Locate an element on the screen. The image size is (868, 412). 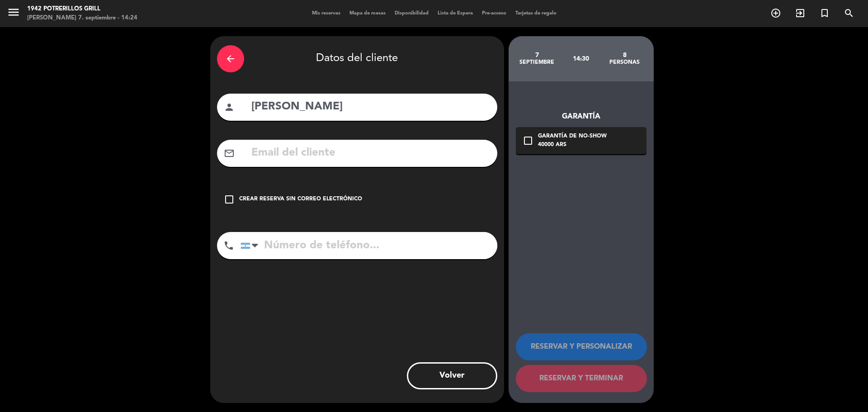
i: arrow_back is located at coordinates (231, 59).